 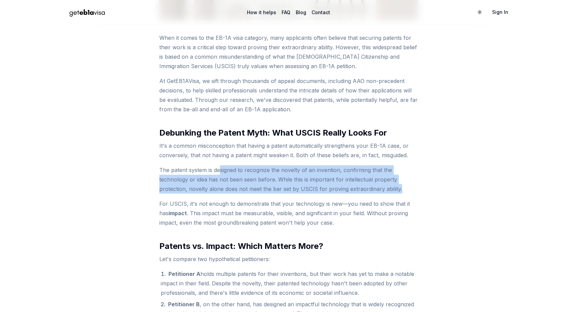 I want to click on a: Home Page, so click(x=139, y=12).